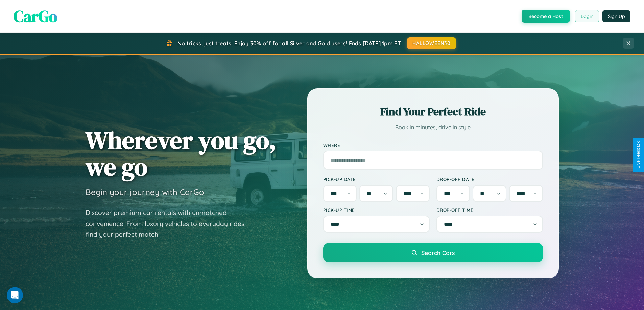 This screenshot has height=310, width=644. What do you see at coordinates (617, 16) in the screenshot?
I see `button: Sign Up` at bounding box center [617, 16].